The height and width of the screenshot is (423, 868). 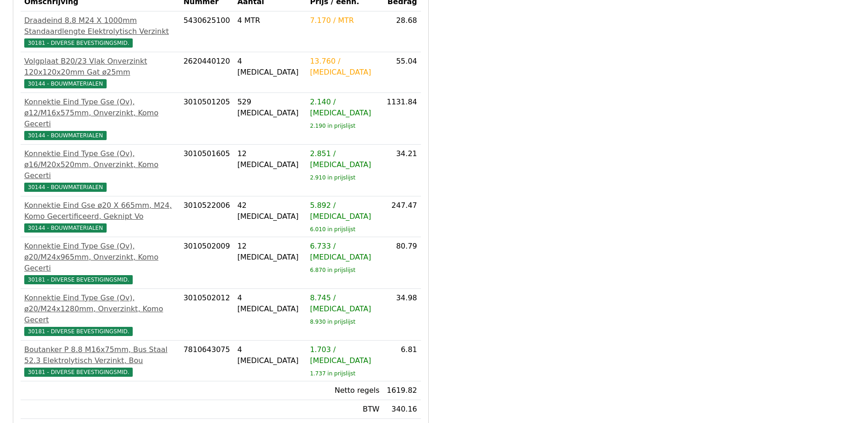 What do you see at coordinates (401, 118) in the screenshot?
I see `td: 1131.84` at bounding box center [401, 118].